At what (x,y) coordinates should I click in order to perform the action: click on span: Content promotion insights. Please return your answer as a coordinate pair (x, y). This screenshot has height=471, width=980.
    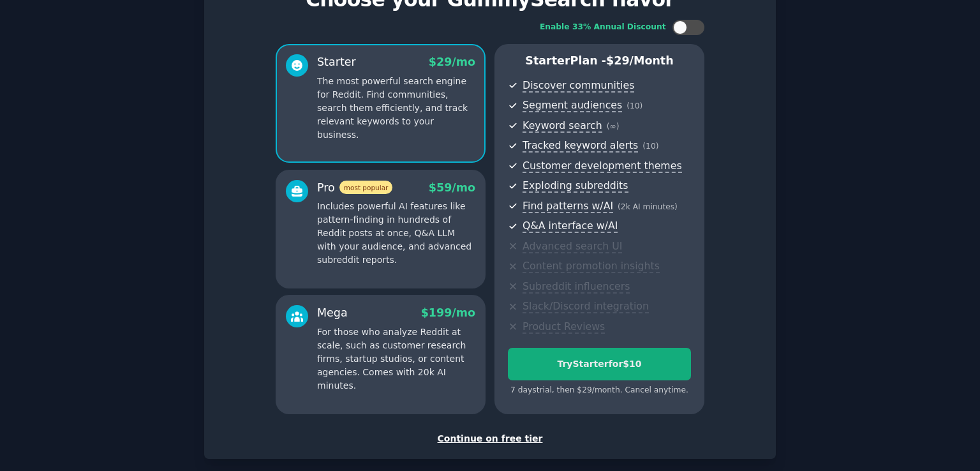
    Looking at the image, I should click on (591, 266).